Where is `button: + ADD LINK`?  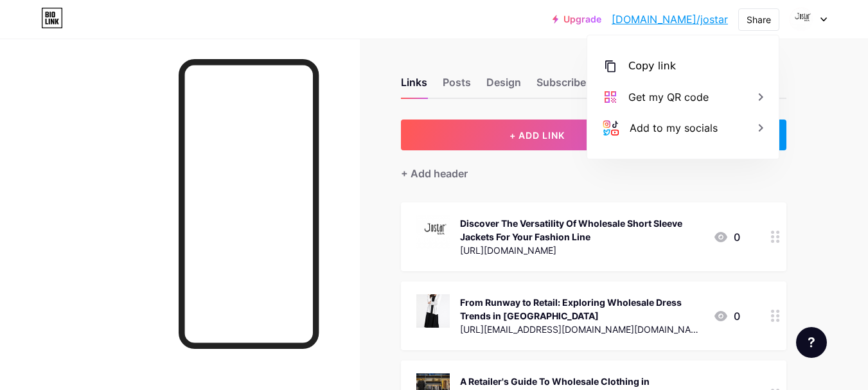 button: + ADD LINK is located at coordinates (537, 135).